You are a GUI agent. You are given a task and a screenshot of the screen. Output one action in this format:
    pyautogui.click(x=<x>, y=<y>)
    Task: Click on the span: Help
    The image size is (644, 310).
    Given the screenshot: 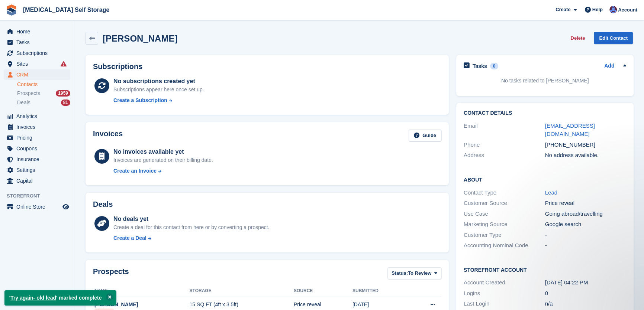 What is the action you would take?
    pyautogui.click(x=598, y=10)
    